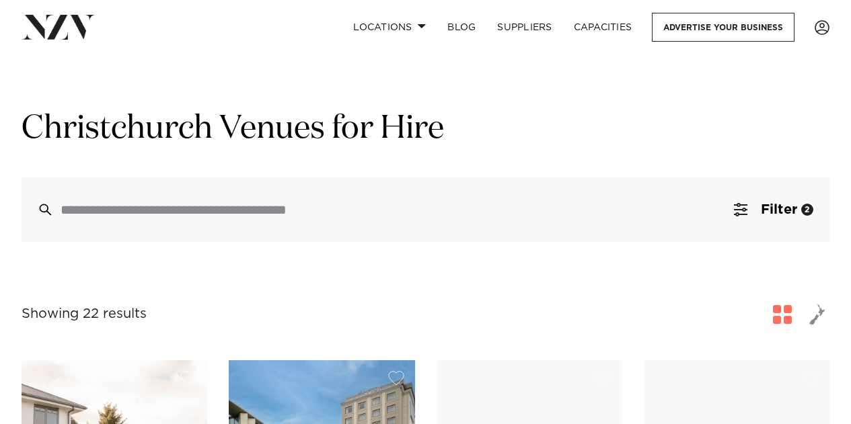  I want to click on div: Showing 22 results, so click(84, 314).